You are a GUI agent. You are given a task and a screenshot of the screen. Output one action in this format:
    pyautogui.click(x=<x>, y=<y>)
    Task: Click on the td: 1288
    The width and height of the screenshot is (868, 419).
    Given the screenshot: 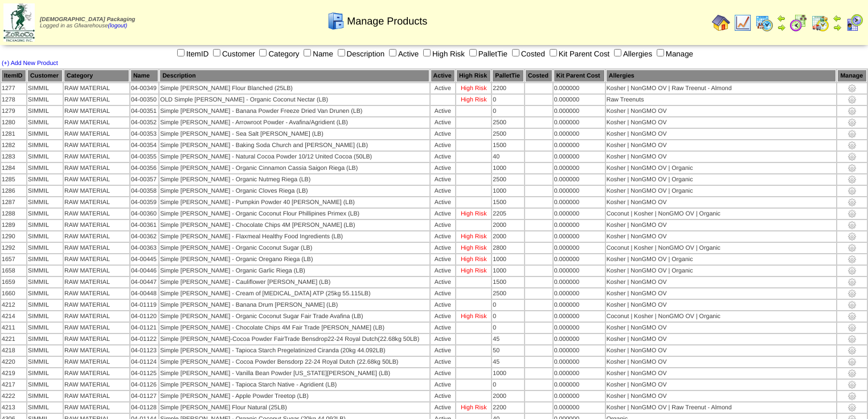 What is the action you would take?
    pyautogui.click(x=14, y=214)
    